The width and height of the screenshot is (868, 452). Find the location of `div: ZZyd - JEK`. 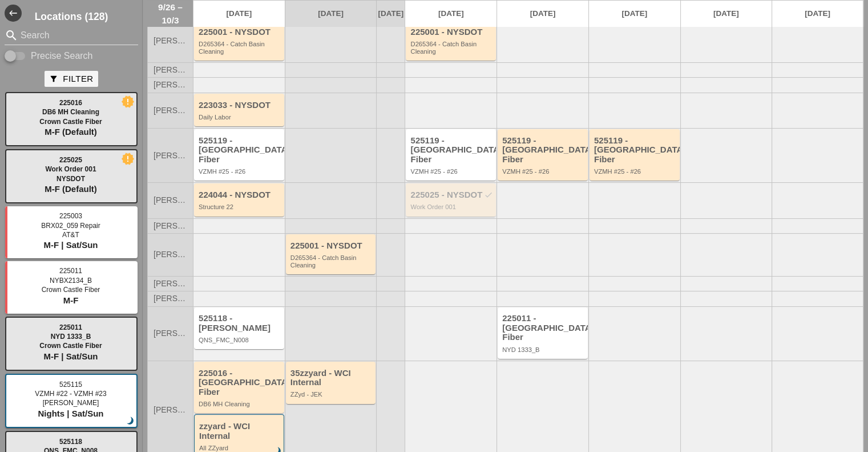

div: ZZyd - JEK is located at coordinates (331, 394).